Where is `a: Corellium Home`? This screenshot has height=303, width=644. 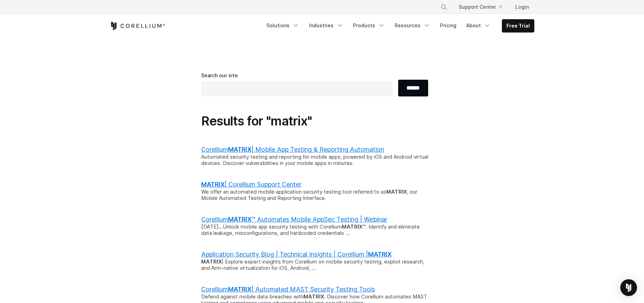 a: Corellium Home is located at coordinates (137, 26).